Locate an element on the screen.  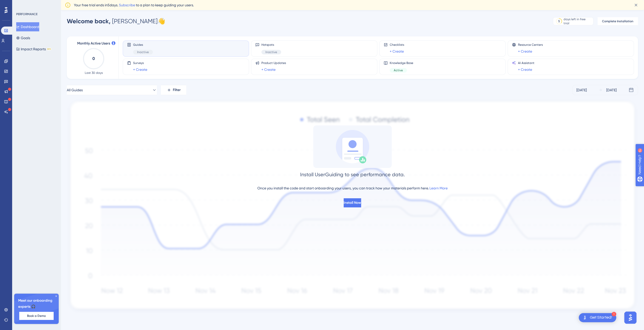
span: Last 30 days is located at coordinates (93, 73).